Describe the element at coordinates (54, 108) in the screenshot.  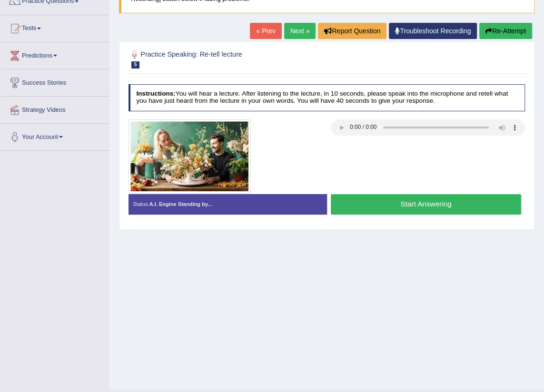
I see `a: Strategy Videos` at that location.